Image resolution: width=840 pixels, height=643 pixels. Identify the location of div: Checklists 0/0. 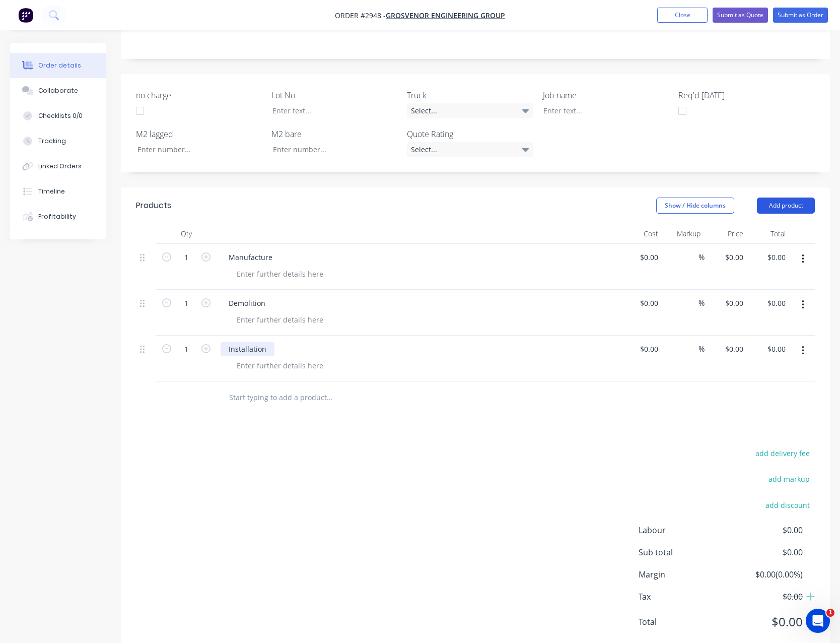
(61, 115).